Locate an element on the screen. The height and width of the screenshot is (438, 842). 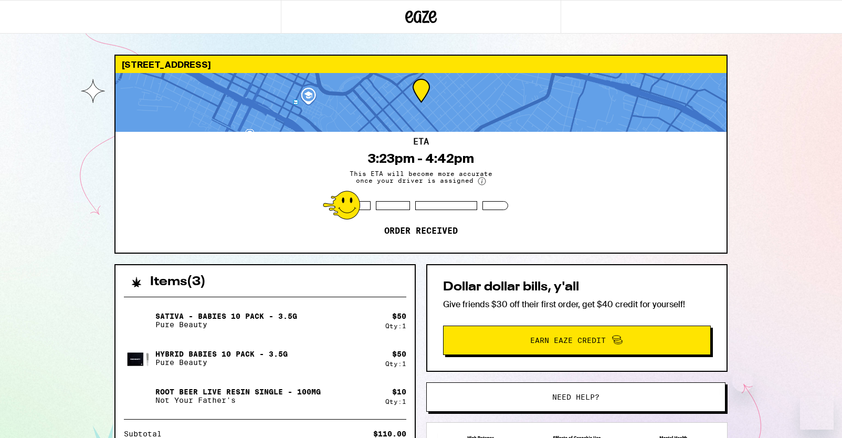
p: Hybrid Babies 10 Pack - 3.5g is located at coordinates (221, 354).